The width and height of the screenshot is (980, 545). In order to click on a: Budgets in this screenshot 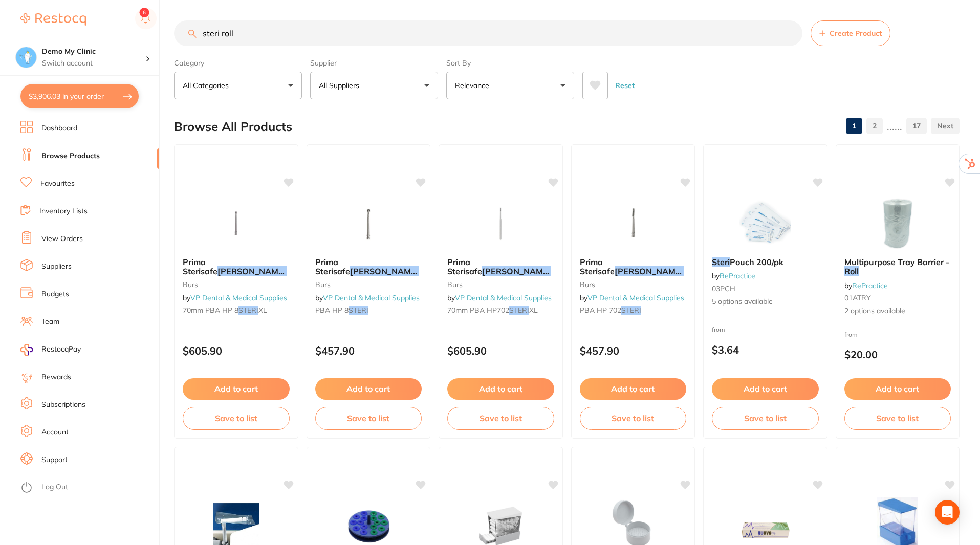, I will do `click(55, 294)`.